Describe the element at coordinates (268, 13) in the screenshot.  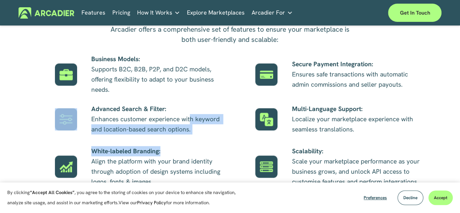
I see `span: Arcadier For` at that location.